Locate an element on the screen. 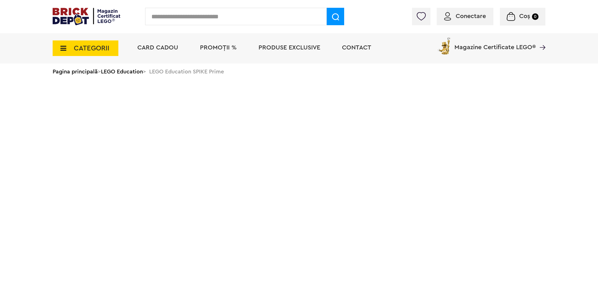 The height and width of the screenshot is (294, 598). span: CATEGORII is located at coordinates (92, 48).